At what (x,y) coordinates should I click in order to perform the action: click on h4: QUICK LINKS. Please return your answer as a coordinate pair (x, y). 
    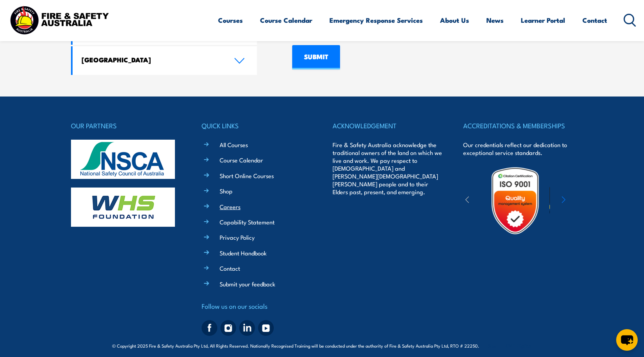
    Looking at the image, I should click on (257, 126).